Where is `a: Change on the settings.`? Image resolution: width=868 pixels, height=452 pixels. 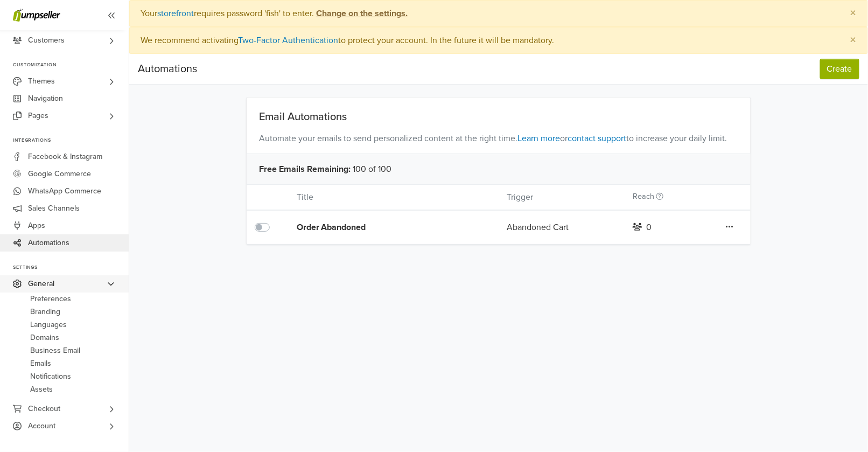 a: Change on the settings. is located at coordinates (361, 13).